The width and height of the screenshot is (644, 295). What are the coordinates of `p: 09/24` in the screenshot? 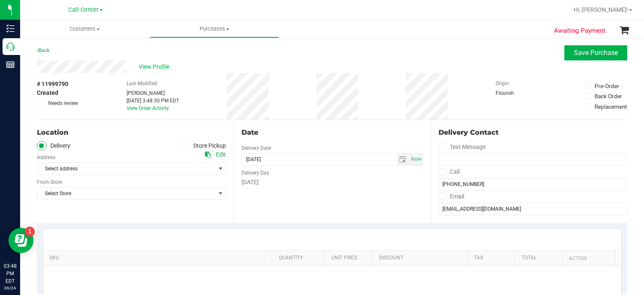 It's located at (10, 288).